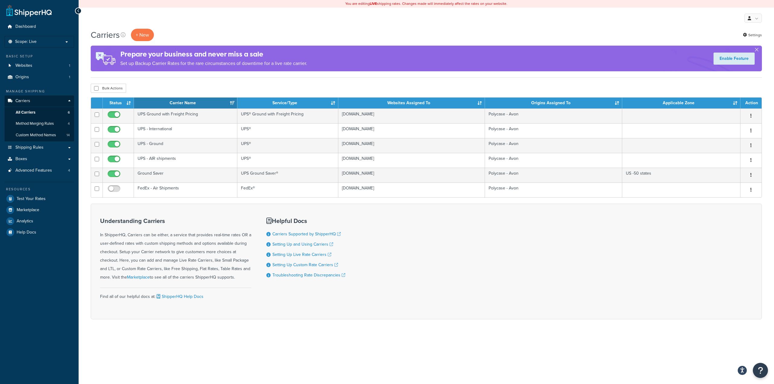  What do you see at coordinates (36, 135) in the screenshot?
I see `span: Custom Method Names` at bounding box center [36, 135].